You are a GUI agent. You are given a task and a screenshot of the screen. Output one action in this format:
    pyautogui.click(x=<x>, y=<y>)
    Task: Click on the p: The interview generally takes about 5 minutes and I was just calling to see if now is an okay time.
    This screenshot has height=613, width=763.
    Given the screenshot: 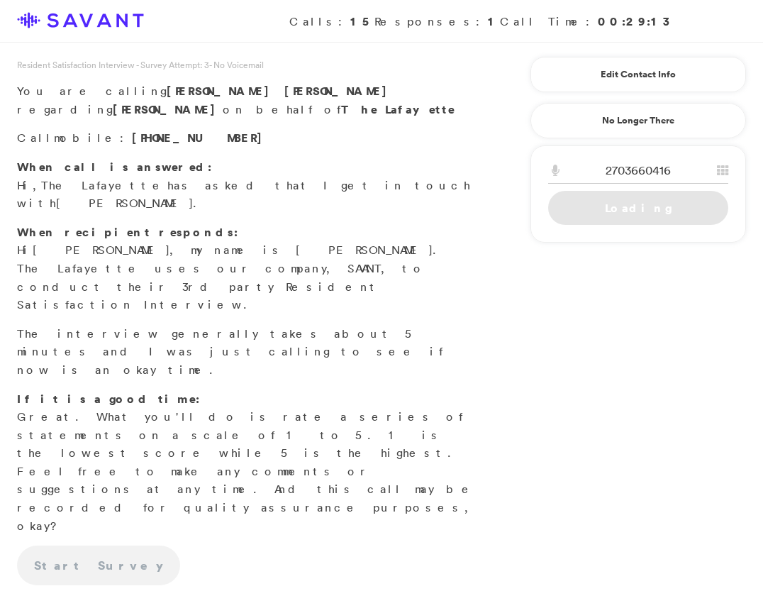 What is the action you would take?
    pyautogui.click(x=247, y=352)
    